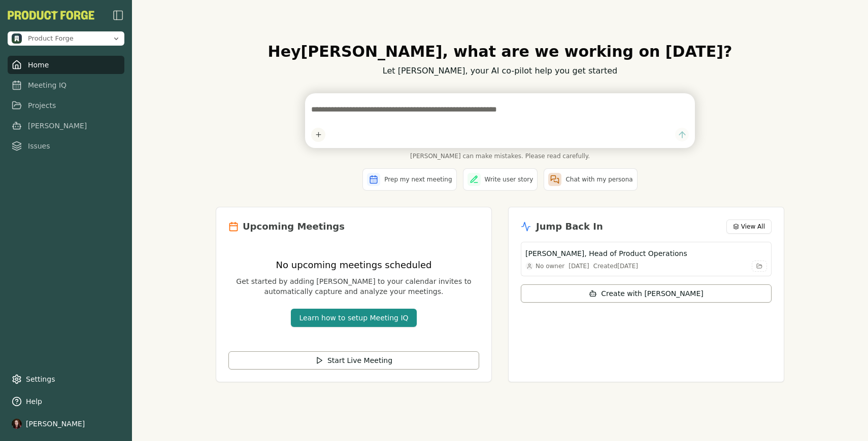  What do you see at coordinates (319, 135) in the screenshot?
I see `button: Add content to chat` at bounding box center [319, 135].